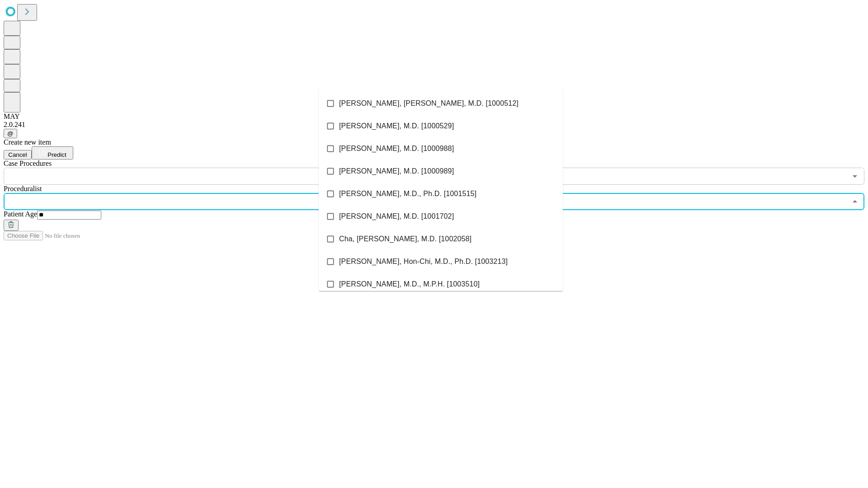  What do you see at coordinates (57, 155) in the screenshot?
I see `span: Predict` at bounding box center [57, 155].